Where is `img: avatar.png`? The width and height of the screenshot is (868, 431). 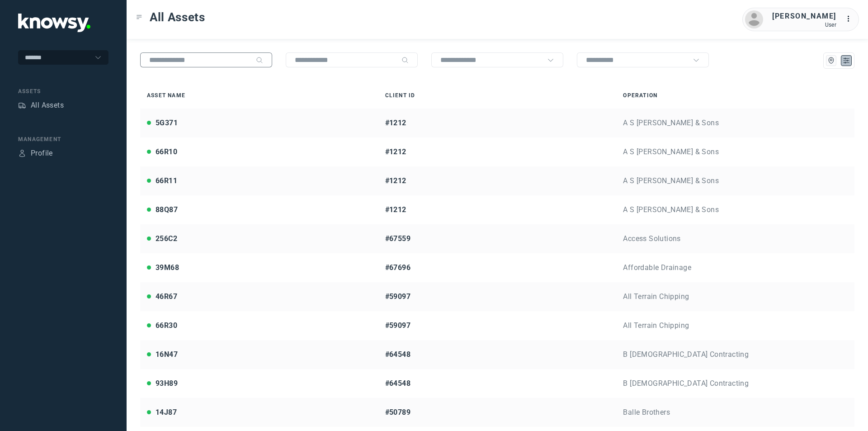
img: avatar.png is located at coordinates (754, 19).